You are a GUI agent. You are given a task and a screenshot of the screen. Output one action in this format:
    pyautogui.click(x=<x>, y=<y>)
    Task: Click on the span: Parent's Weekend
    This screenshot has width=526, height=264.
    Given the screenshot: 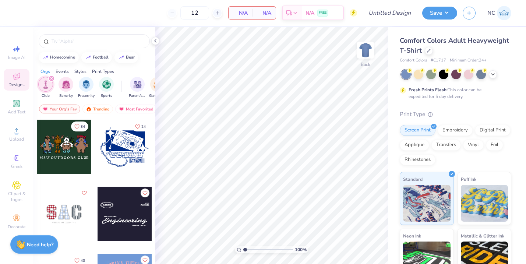 What is the action you would take?
    pyautogui.click(x=137, y=96)
    